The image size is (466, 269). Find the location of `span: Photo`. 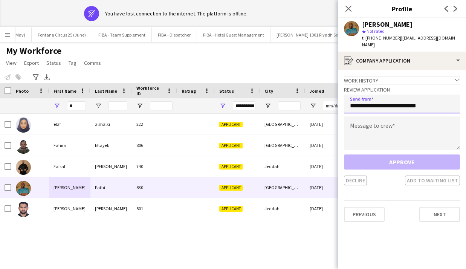

span: Photo is located at coordinates (22, 91).